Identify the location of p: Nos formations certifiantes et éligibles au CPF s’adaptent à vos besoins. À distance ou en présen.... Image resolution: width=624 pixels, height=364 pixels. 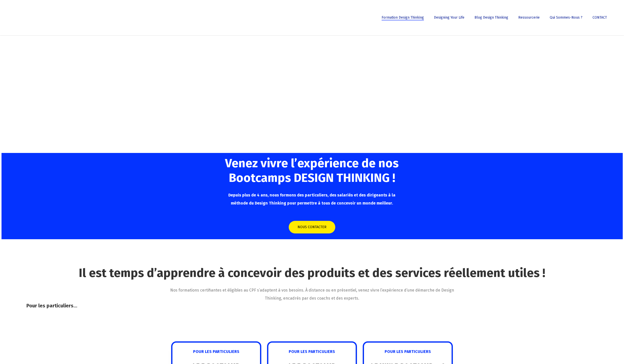
(312, 294).